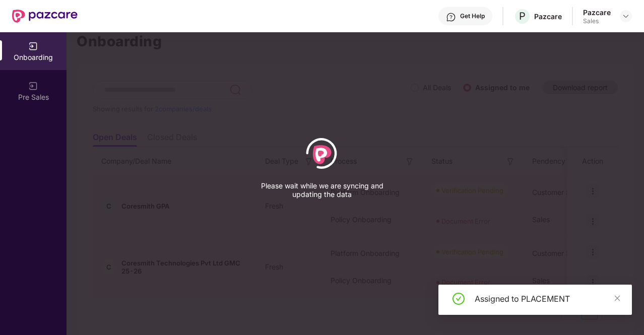 The width and height of the screenshot is (644, 335). What do you see at coordinates (451, 17) in the screenshot?
I see `img: svg+xml;base64,PHN2ZyBpZD0iSGVscC0zMngzMiIgeG1sbnM9Imh0dHA6Ly93d3cudzMub3JnLzIwMDAvc3ZnIiB3aWR0aD...` at bounding box center [451, 17].